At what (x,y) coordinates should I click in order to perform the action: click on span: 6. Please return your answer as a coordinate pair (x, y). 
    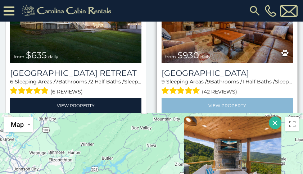
    Looking at the image, I should click on (12, 82).